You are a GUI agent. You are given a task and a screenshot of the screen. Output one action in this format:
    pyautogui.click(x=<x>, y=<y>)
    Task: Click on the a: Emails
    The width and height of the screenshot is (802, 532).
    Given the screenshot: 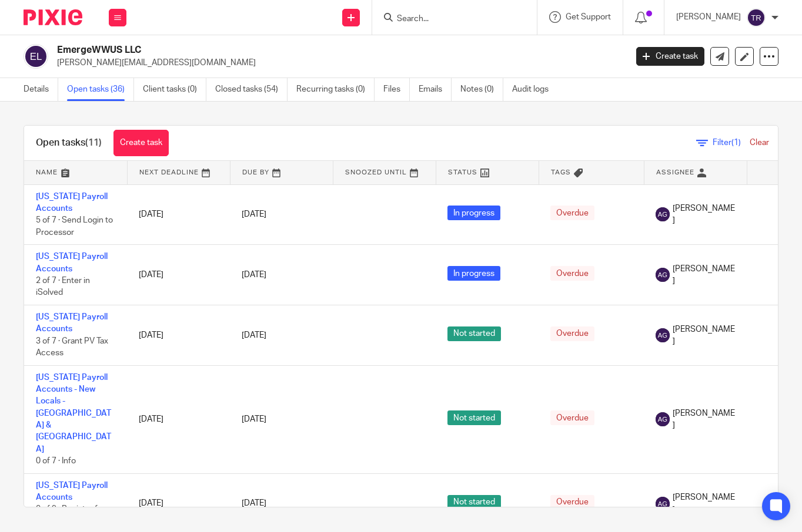 What is the action you would take?
    pyautogui.click(x=435, y=89)
    